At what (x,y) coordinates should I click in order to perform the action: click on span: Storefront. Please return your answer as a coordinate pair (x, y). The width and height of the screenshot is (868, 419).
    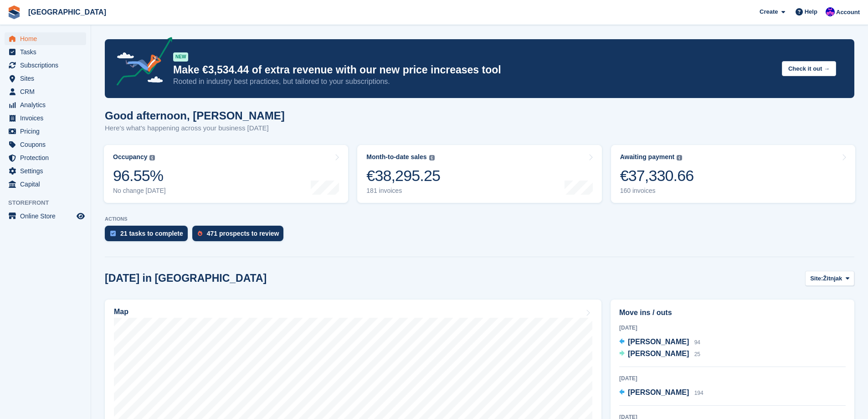
    Looking at the image, I should click on (49, 203).